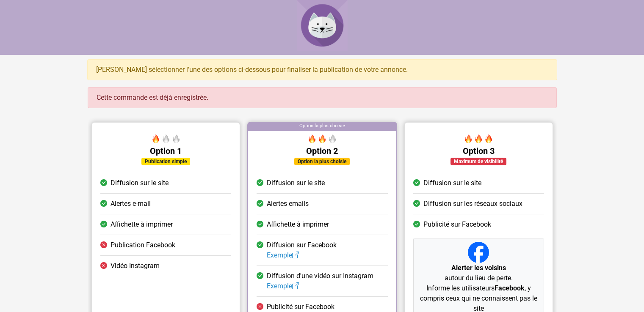 The width and height of the screenshot is (644, 312). What do you see at coordinates (301, 250) in the screenshot?
I see `span: Diffusion sur Facebook` at bounding box center [301, 250].